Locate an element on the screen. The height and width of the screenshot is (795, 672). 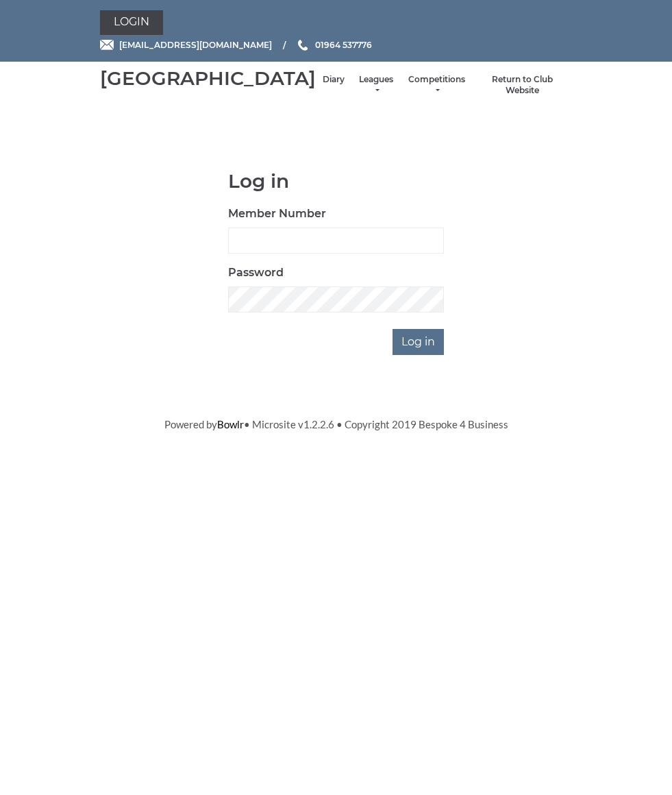
label: Member Number is located at coordinates (277, 214).